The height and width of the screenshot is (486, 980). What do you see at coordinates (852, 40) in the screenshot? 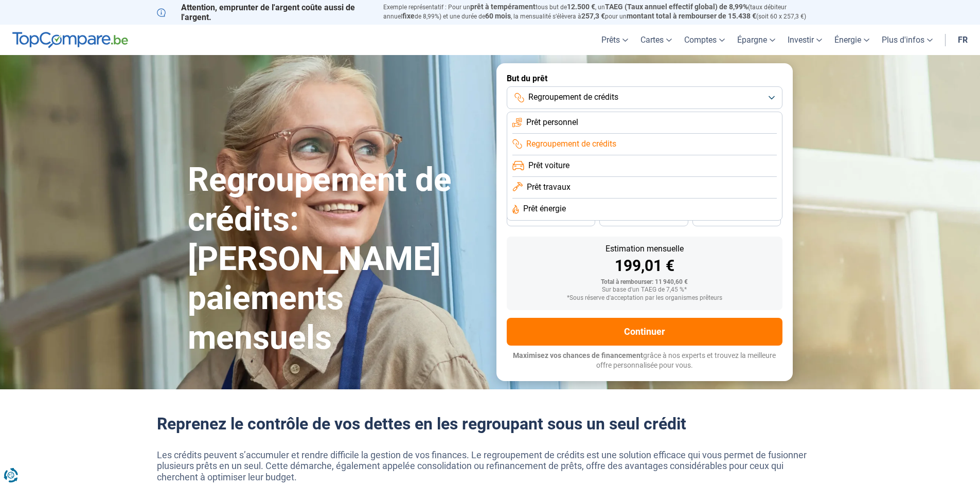
I see `a: Énergie` at bounding box center [852, 40].